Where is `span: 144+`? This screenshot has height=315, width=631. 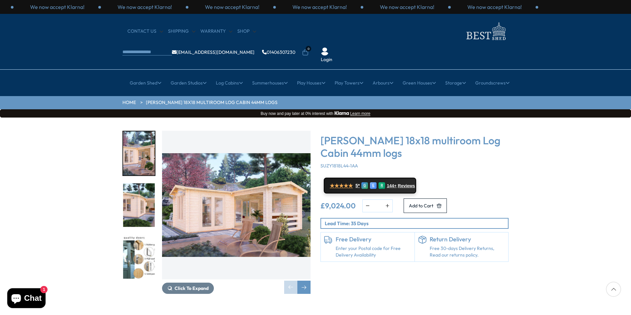
span: 144+ is located at coordinates (391, 186).